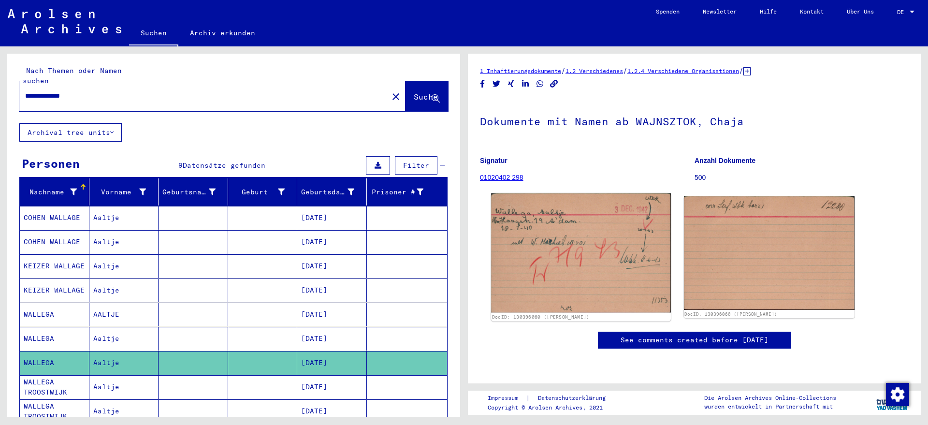 Image resolution: width=928 pixels, height=425 pixels. Describe the element at coordinates (154, 34) in the screenshot. I see `a: Suchen` at that location.